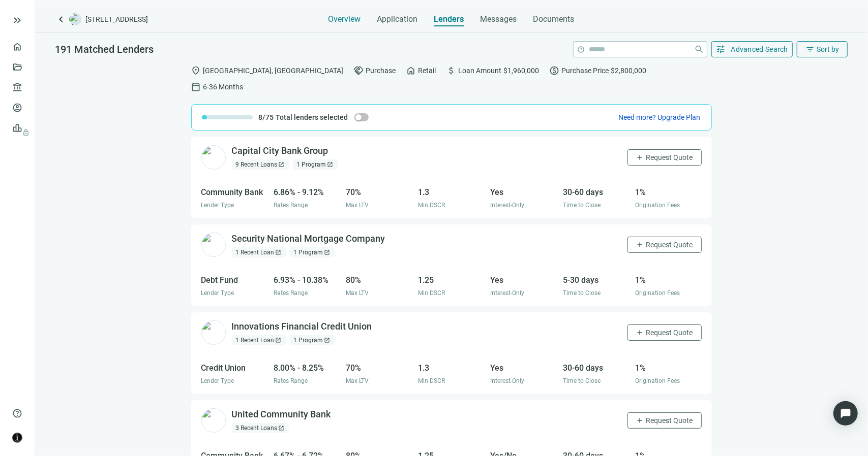 Image resolution: width=868 pixels, height=456 pixels. I want to click on span: Application, so click(398, 19).